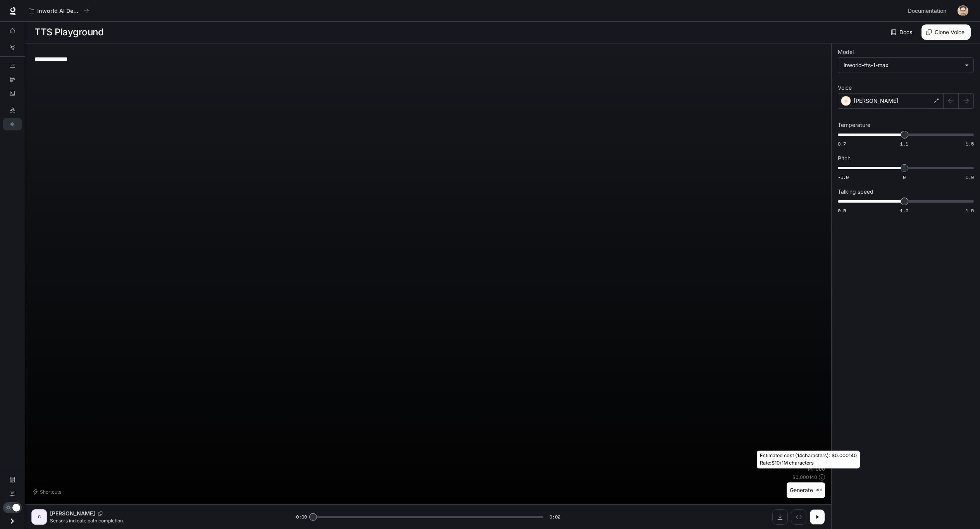 This screenshot has width=980, height=529. I want to click on h1: TTS Playground, so click(69, 32).